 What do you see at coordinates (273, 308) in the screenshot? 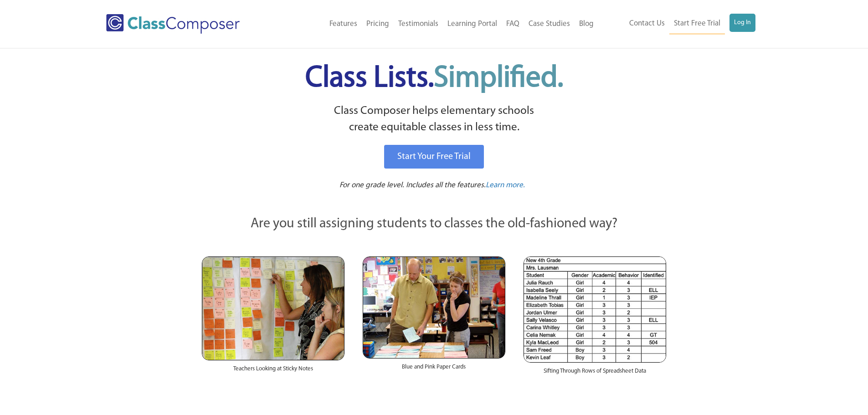
I see `img: Teachers Looking at Sticky Notes` at bounding box center [273, 308].